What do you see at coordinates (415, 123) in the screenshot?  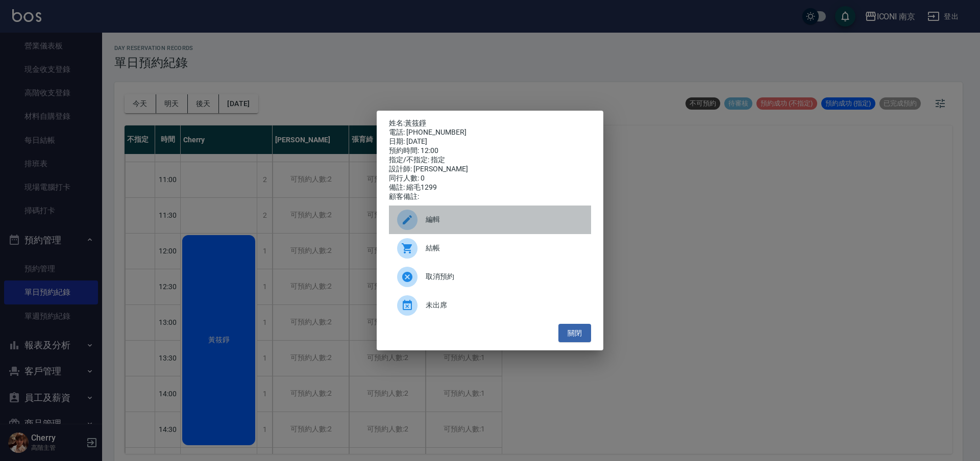 I see `a: 黃筱錚` at bounding box center [415, 123].